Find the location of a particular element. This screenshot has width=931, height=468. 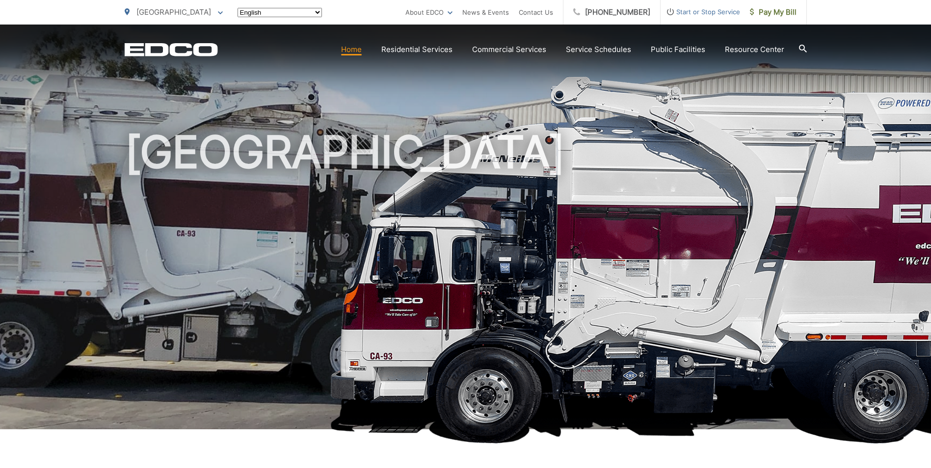

a: Residential Services is located at coordinates (417, 50).